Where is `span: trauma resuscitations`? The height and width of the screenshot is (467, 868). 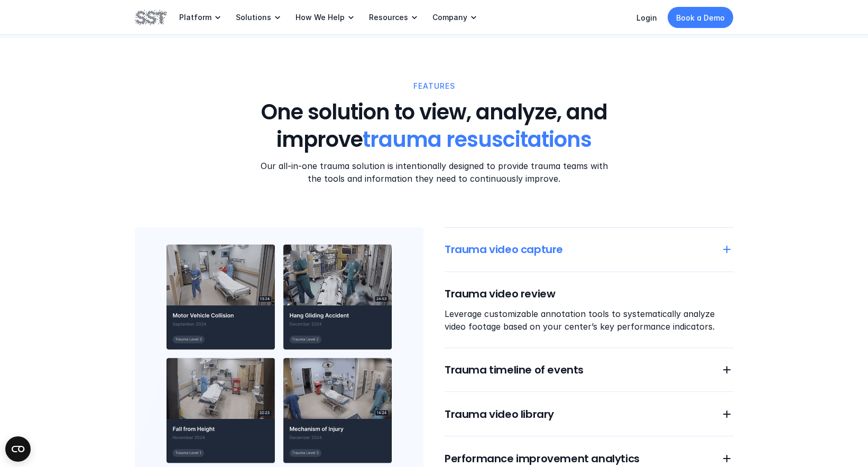
span: trauma resuscitations is located at coordinates (477, 139).